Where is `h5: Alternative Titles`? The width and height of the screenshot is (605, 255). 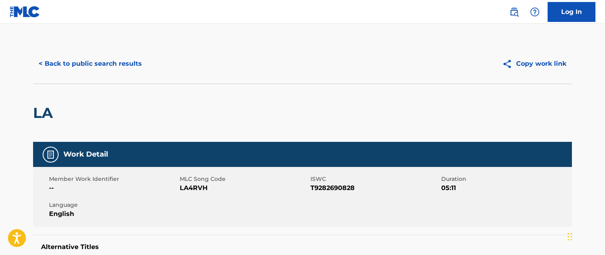 h5: Alternative Titles is located at coordinates (302, 247).